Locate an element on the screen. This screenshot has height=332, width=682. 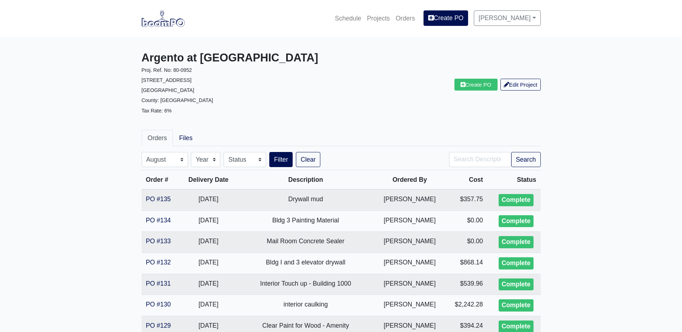
img: boomPO is located at coordinates (163, 18).